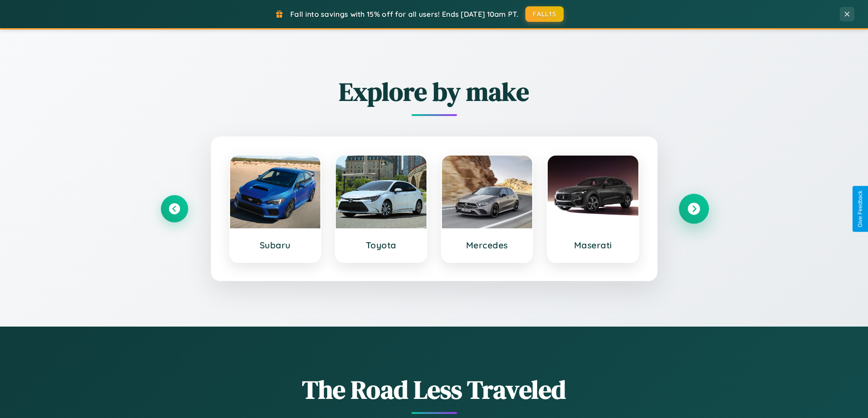  I want to click on div: Give Feedback, so click(860, 209).